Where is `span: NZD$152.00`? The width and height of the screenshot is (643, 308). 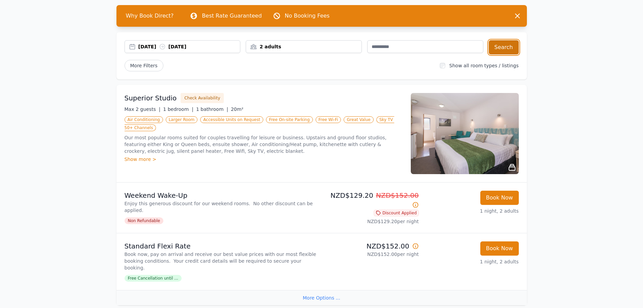 span: NZD$152.00 is located at coordinates (397, 195).